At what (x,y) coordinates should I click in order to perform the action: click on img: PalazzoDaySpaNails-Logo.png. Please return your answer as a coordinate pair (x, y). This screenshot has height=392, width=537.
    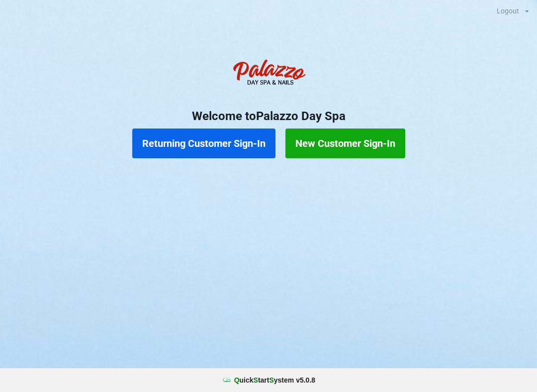
    Looking at the image, I should click on (268, 74).